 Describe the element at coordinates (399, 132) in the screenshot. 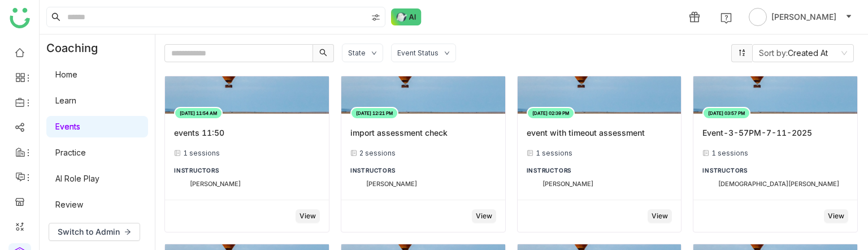

I see `div: import assessment check` at that location.